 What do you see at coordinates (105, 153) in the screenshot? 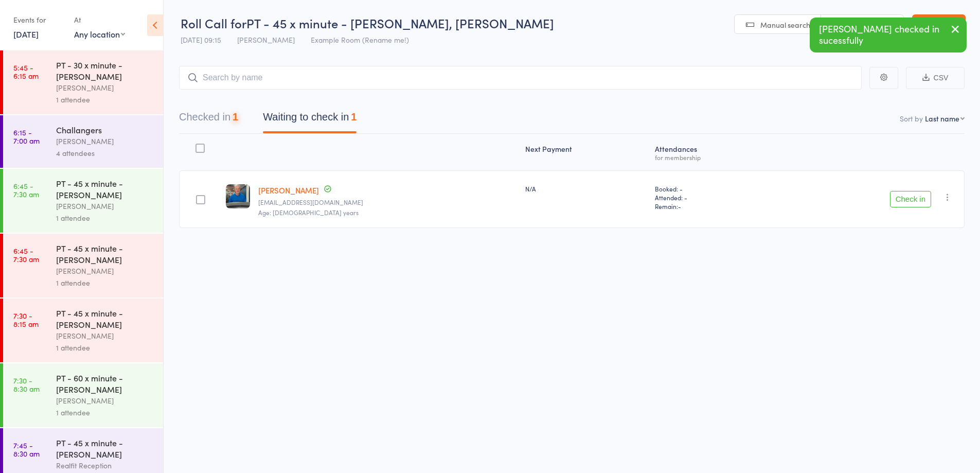
I see `div: 4 attendees` at bounding box center [105, 153].